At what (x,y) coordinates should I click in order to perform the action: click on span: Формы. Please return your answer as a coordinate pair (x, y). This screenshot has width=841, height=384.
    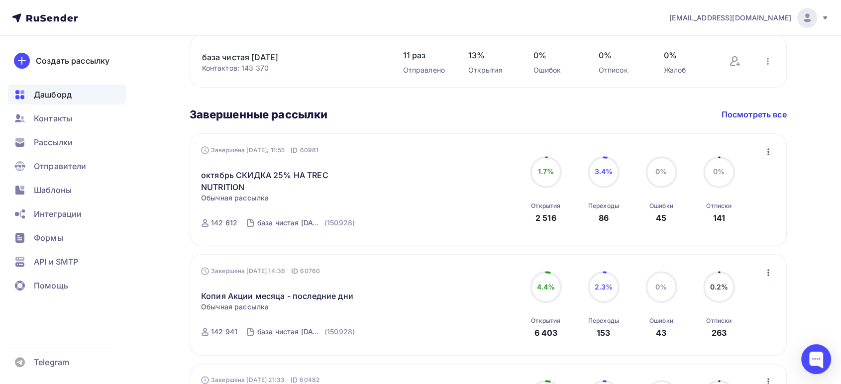
    Looking at the image, I should click on (48, 238).